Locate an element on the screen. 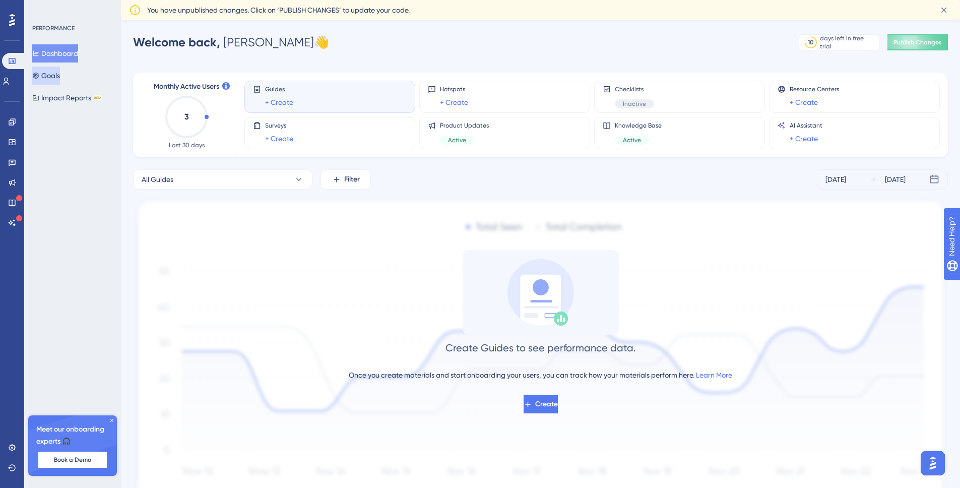 The width and height of the screenshot is (960, 488). div: days left in free trial is located at coordinates (847, 42).